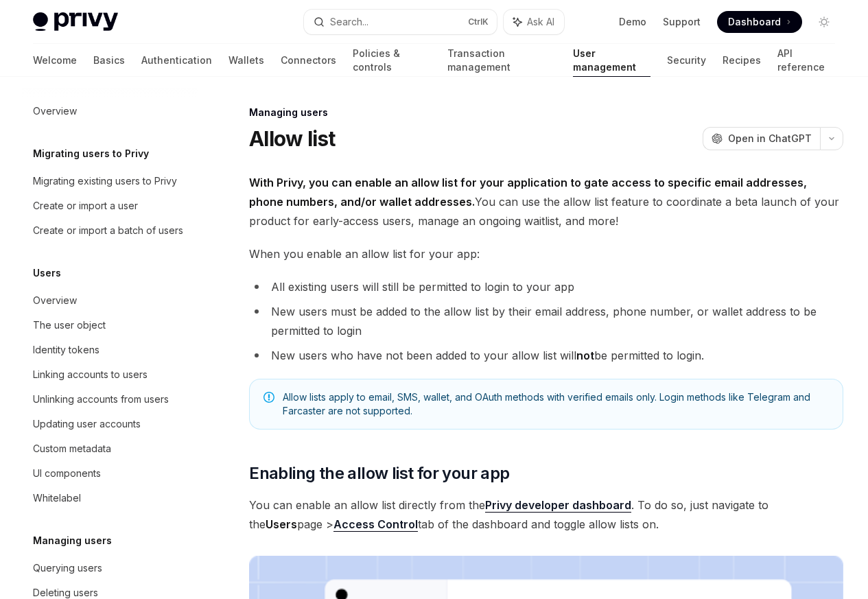 The image size is (868, 599). Describe the element at coordinates (546, 287) in the screenshot. I see `li: All existing users will still be permitted to login to your app` at that location.